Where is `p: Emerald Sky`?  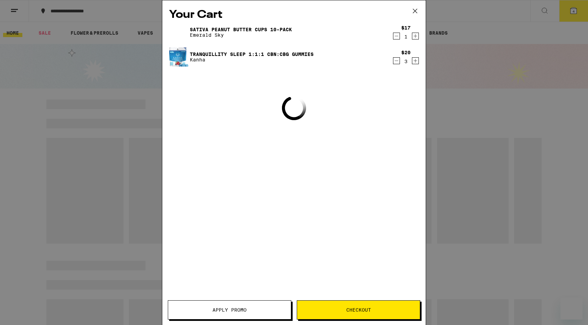 p: Emerald Sky is located at coordinates (241, 35).